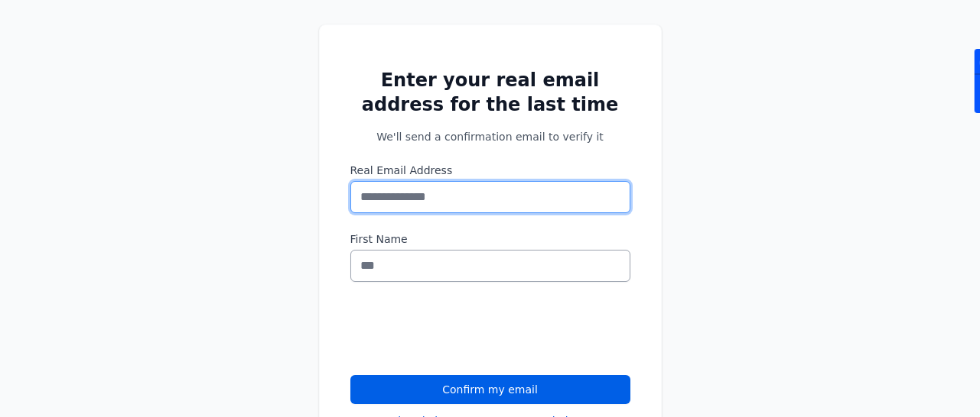 The width and height of the screenshot is (980, 417). What do you see at coordinates (490, 137) in the screenshot?
I see `p: We'll send a confirmation email to verify it` at bounding box center [490, 137].